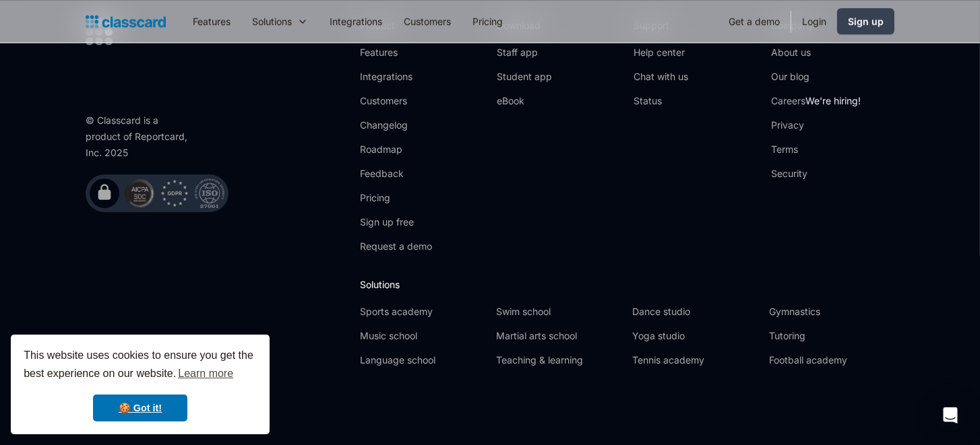  I want to click on a: Terms, so click(816, 149).